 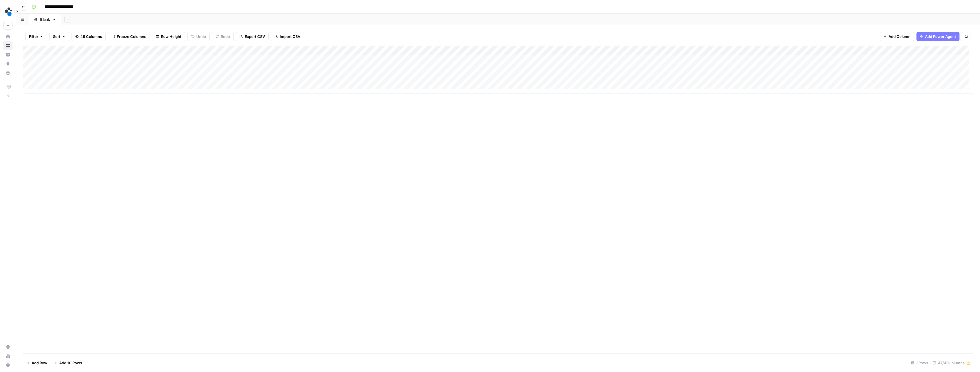 I want to click on a: Insights, so click(x=8, y=55).